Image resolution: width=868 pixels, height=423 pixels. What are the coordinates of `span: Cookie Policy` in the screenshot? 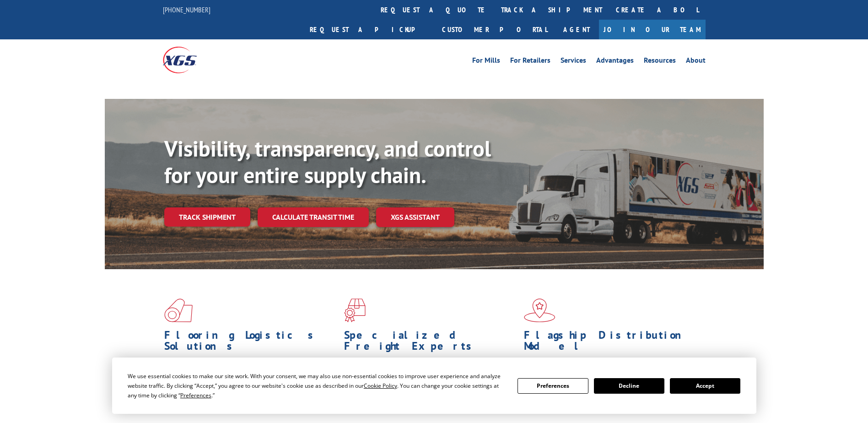 It's located at (380, 385).